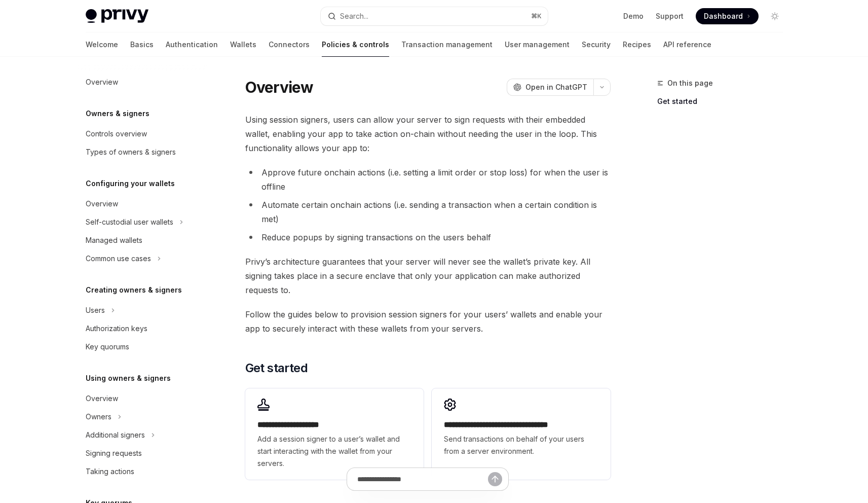 The image size is (868, 503). What do you see at coordinates (142, 44) in the screenshot?
I see `a: Basics` at bounding box center [142, 44].